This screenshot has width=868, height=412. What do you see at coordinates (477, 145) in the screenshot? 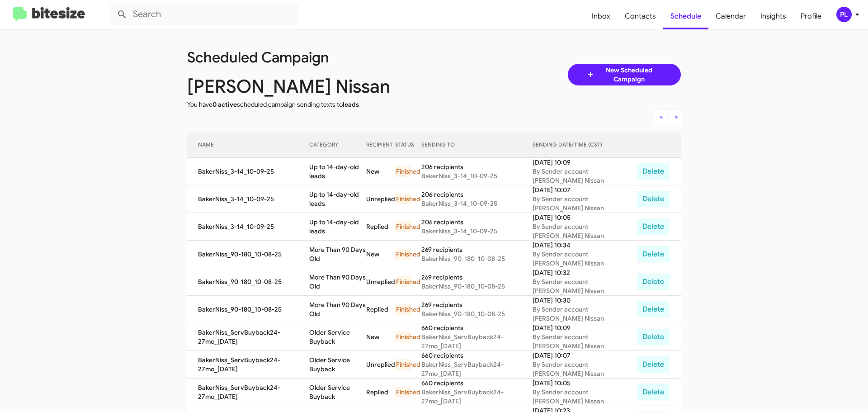
I see `th: SENDING TO` at bounding box center [477, 145].